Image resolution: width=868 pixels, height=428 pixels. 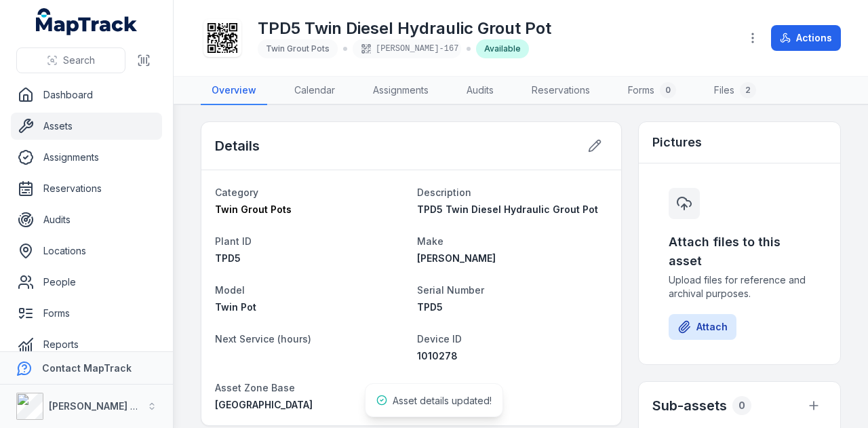 What do you see at coordinates (740, 287) in the screenshot?
I see `span: Upload files for reference and archival purposes.` at bounding box center [740, 287].